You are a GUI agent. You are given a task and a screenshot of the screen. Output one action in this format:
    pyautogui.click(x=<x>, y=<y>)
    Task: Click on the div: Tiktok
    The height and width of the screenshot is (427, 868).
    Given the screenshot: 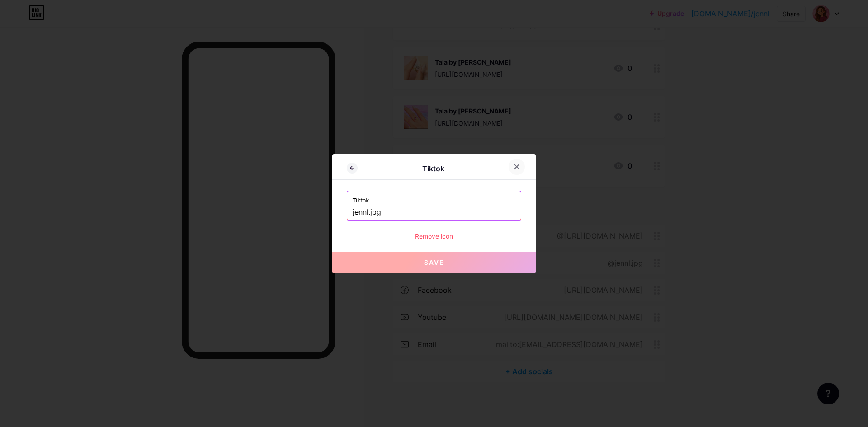 What is the action you would take?
    pyautogui.click(x=433, y=168)
    